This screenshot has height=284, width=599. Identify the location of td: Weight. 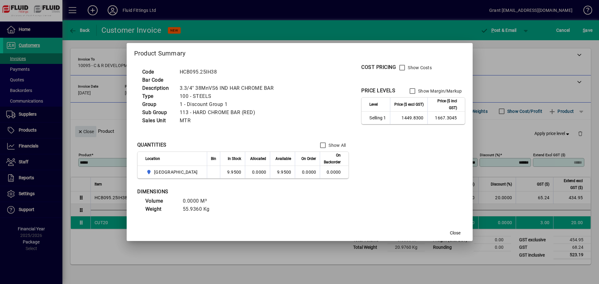
(161, 209).